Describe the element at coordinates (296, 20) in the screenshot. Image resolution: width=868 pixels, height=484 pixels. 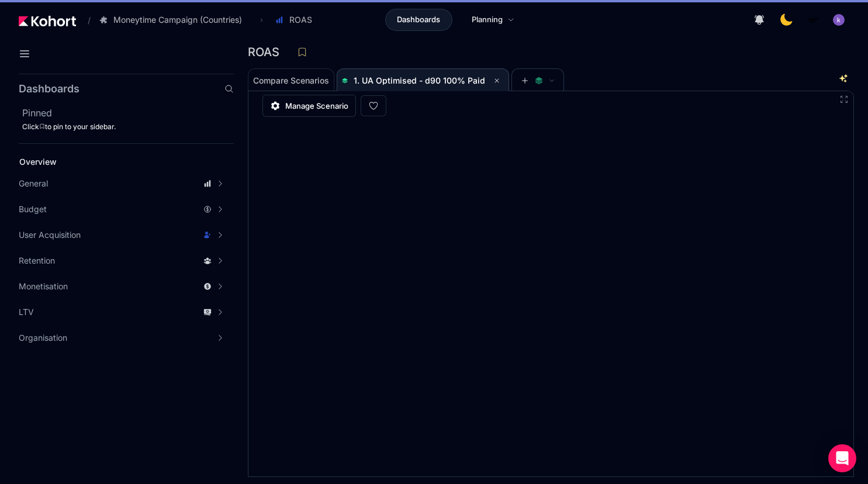
I see `button: ROAS` at that location.